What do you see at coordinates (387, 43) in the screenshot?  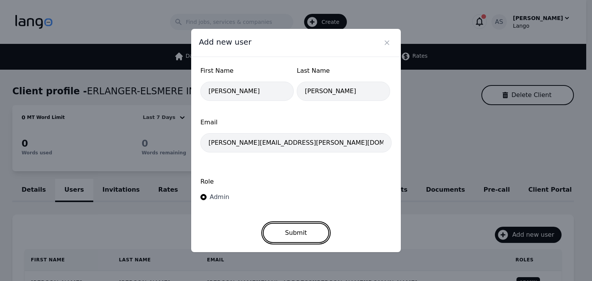 I see `button: Close` at bounding box center [387, 43].